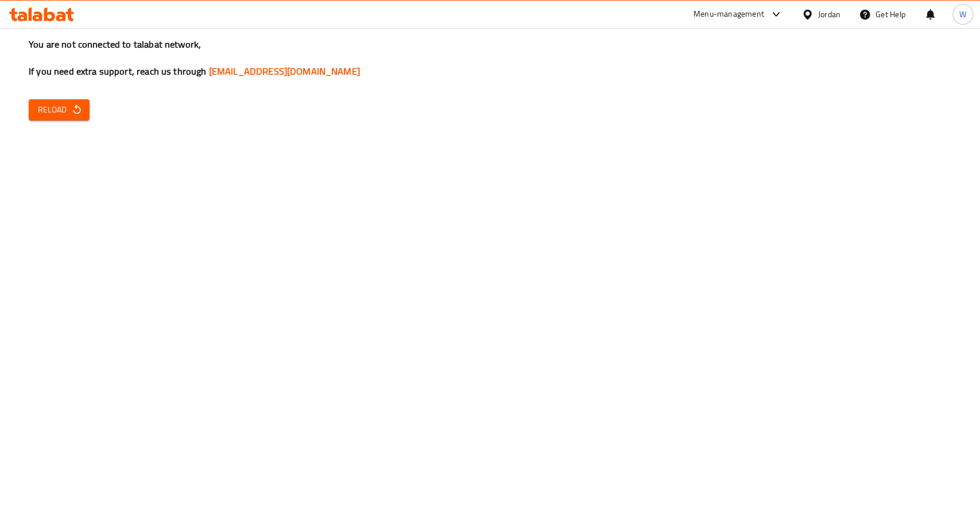 This screenshot has width=980, height=509. Describe the element at coordinates (963, 14) in the screenshot. I see `span: W` at that location.